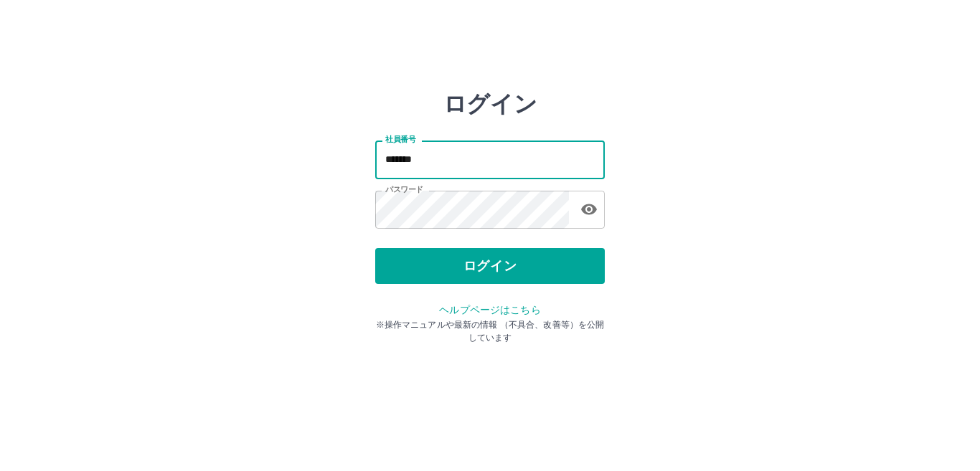  What do you see at coordinates (490, 104) in the screenshot?
I see `h2: ログイン` at bounding box center [490, 104].